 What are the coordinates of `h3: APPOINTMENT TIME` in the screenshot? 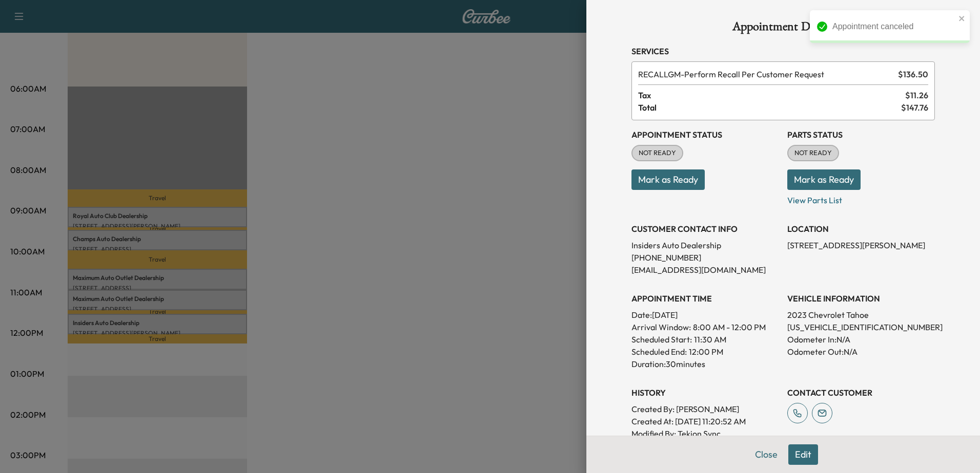 It's located at (705, 299).